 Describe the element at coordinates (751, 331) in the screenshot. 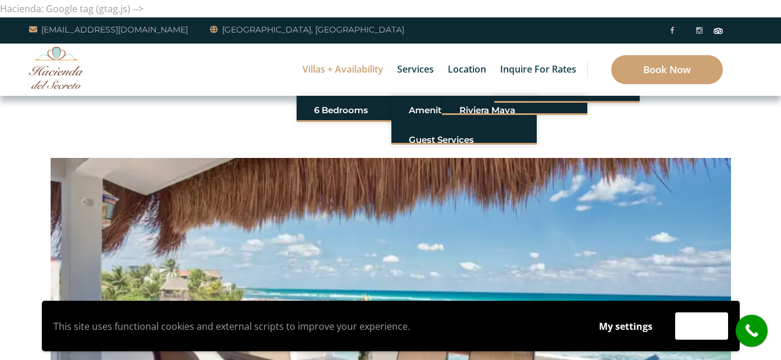

I see `a: call` at that location.